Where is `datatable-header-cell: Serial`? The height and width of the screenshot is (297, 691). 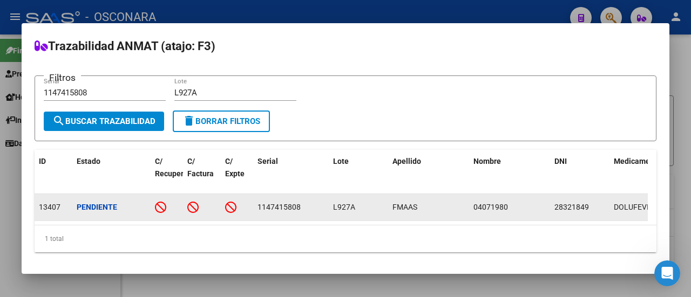
datatable-header-cell: Serial is located at coordinates (291, 174).